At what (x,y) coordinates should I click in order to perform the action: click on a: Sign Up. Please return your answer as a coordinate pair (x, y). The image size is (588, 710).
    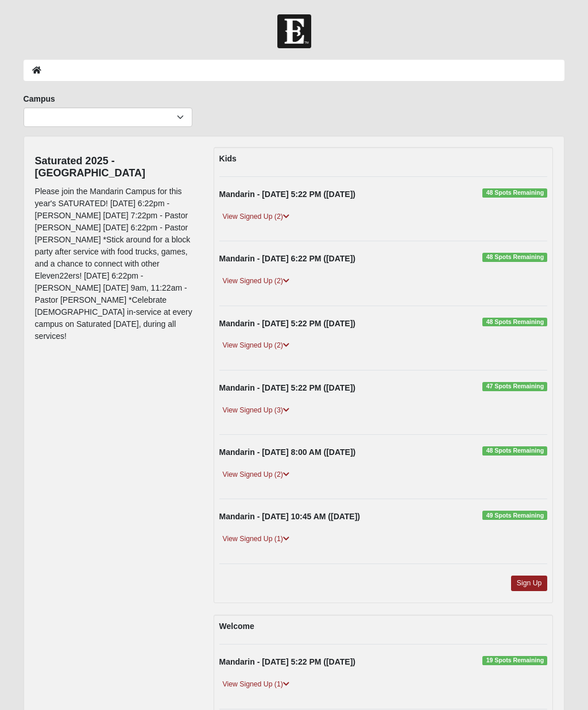
    Looking at the image, I should click on (529, 583).